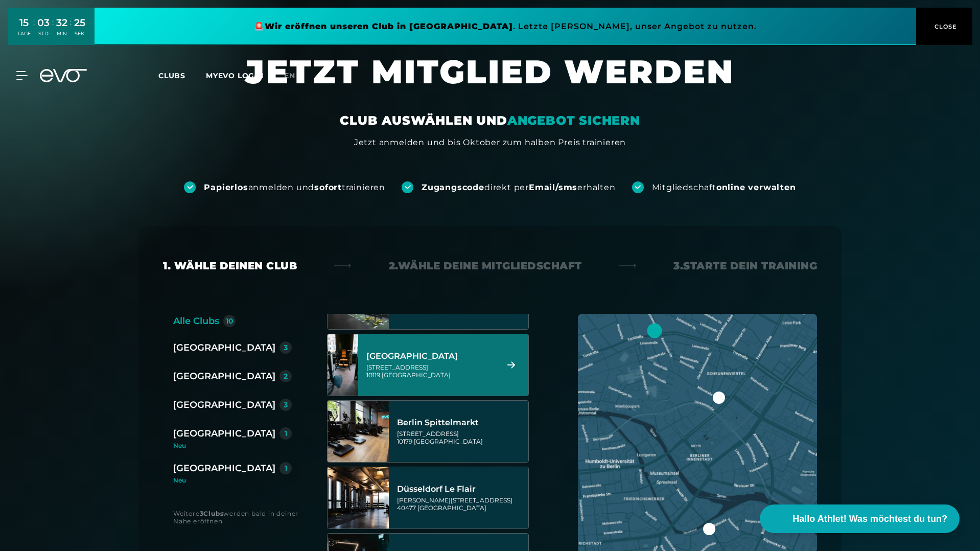 This screenshot has height=551, width=980. I want to click on strong: 3, so click(202, 513).